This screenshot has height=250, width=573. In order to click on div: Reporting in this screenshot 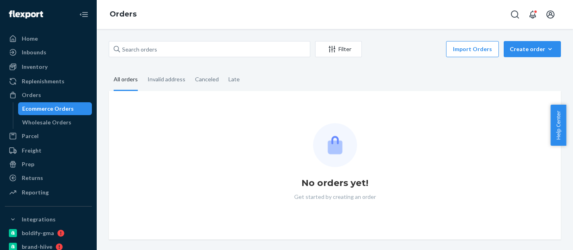, I will do `click(35, 193)`.